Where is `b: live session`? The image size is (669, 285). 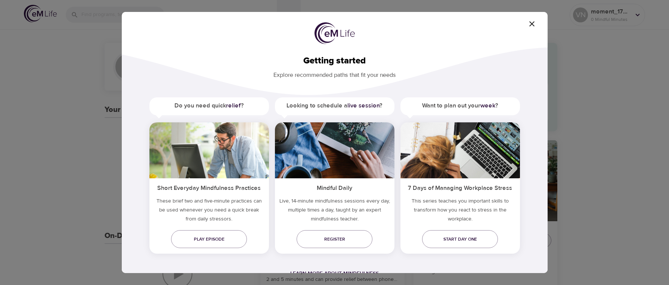
b: live session is located at coordinates (363, 106).